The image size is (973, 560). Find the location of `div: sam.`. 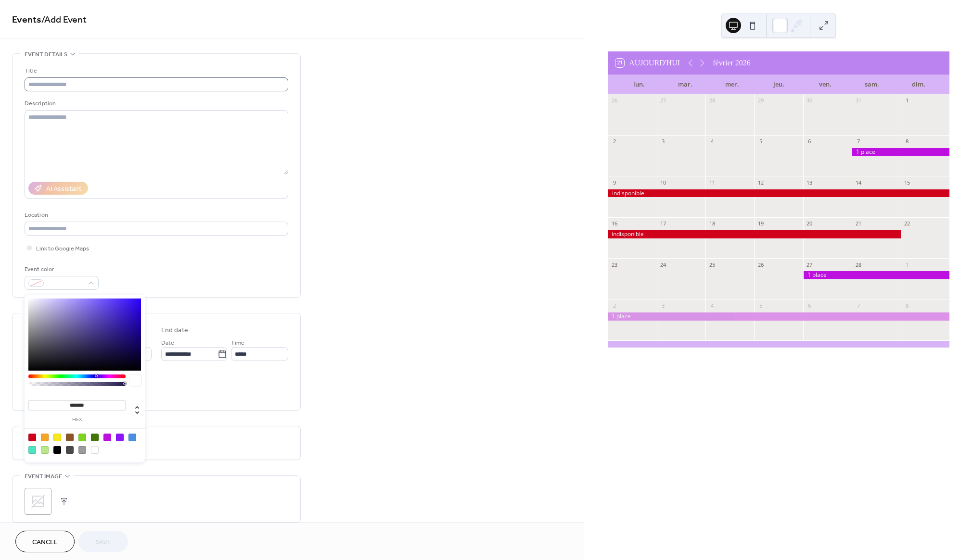

div: sam. is located at coordinates (872, 84).